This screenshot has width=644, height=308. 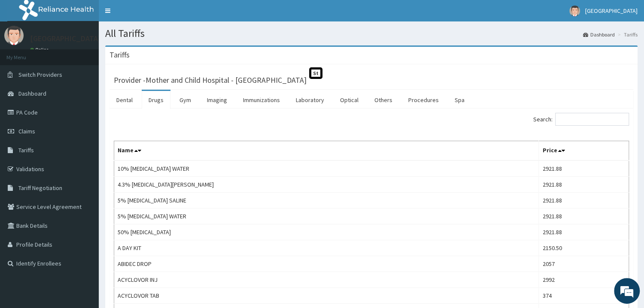 I want to click on a: Online, so click(x=41, y=50).